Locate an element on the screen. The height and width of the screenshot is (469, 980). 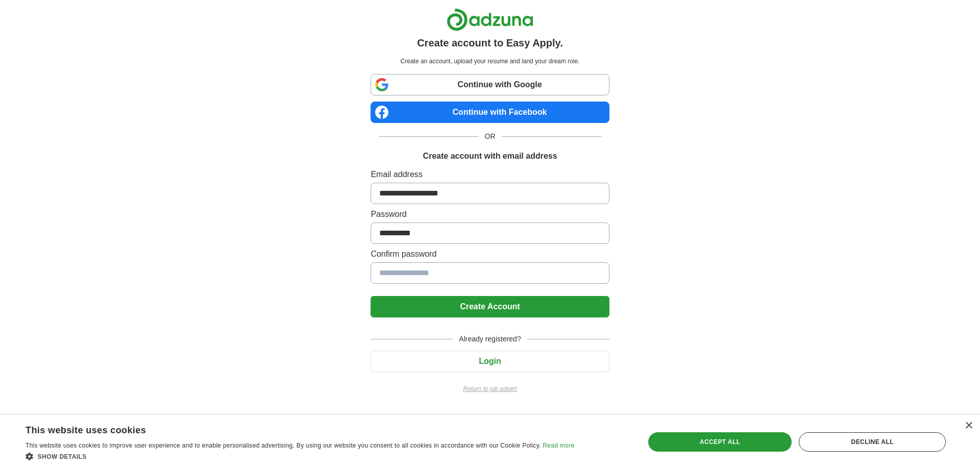
a: Login is located at coordinates (490, 361).